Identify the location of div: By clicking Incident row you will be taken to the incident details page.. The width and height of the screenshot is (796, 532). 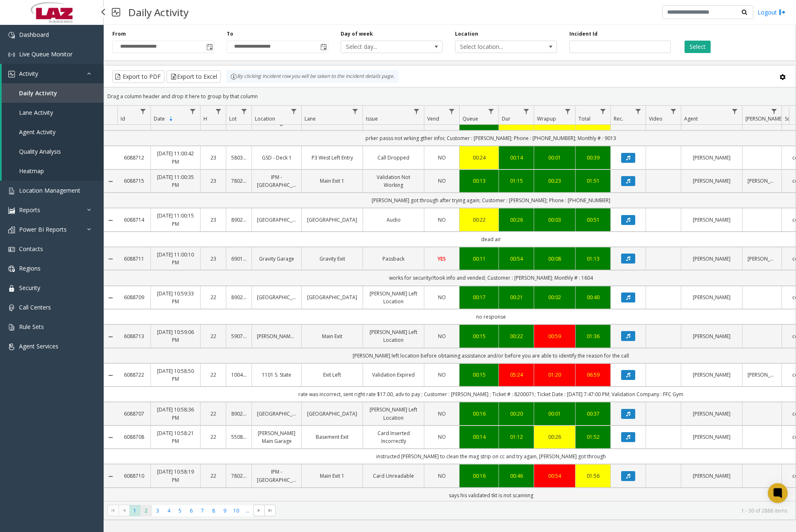
(312, 77).